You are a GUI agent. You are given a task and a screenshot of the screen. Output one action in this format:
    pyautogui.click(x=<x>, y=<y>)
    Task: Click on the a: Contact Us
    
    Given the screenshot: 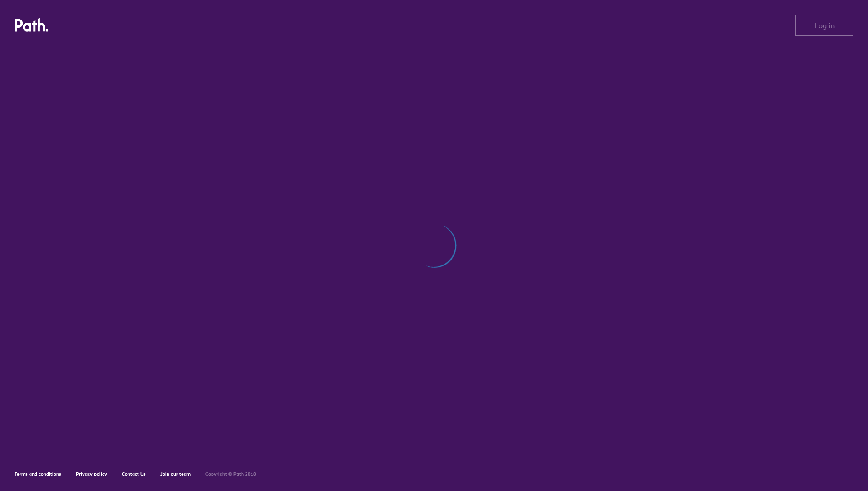 What is the action you would take?
    pyautogui.click(x=134, y=474)
    